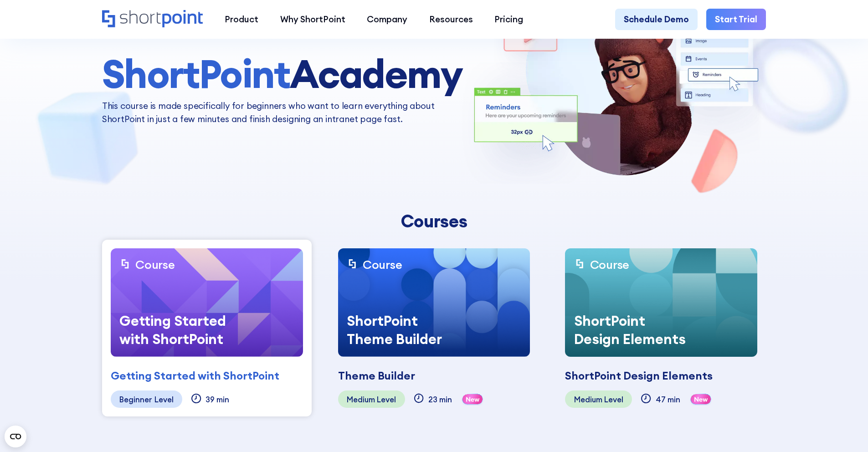 The height and width of the screenshot is (452, 868). Describe the element at coordinates (451, 20) in the screenshot. I see `a: Resources` at that location.